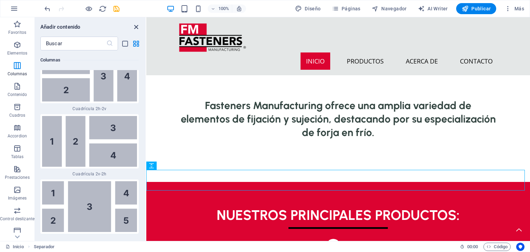 This screenshot has width=530, height=252. Describe the element at coordinates (224, 9) in the screenshot. I see `h6: 100%` at that location.